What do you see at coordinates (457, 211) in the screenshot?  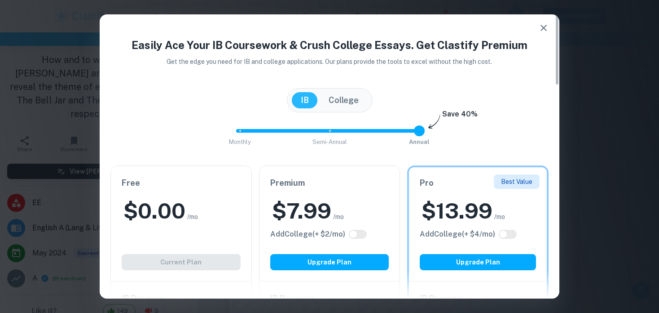 I see `h2: $ 13.99` at bounding box center [457, 211].